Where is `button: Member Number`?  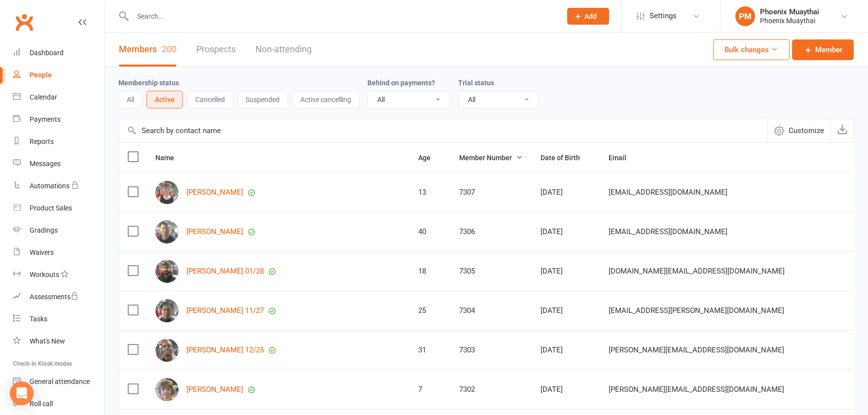 button: Member Number is located at coordinates (491, 158).